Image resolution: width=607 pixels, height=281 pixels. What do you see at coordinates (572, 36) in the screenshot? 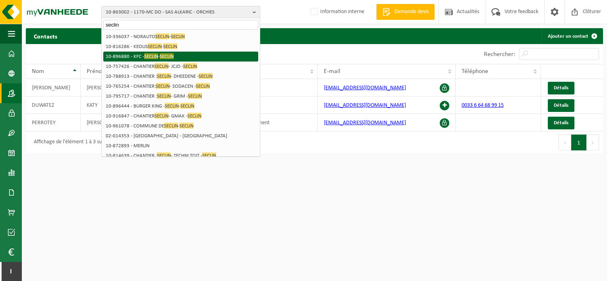
I see `a: Ajouter un contact` at bounding box center [572, 36].